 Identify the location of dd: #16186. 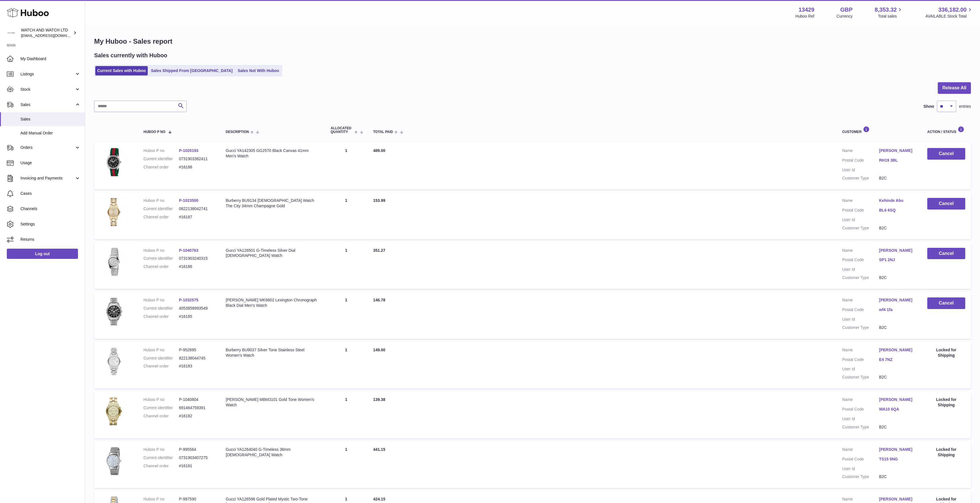
(197, 267).